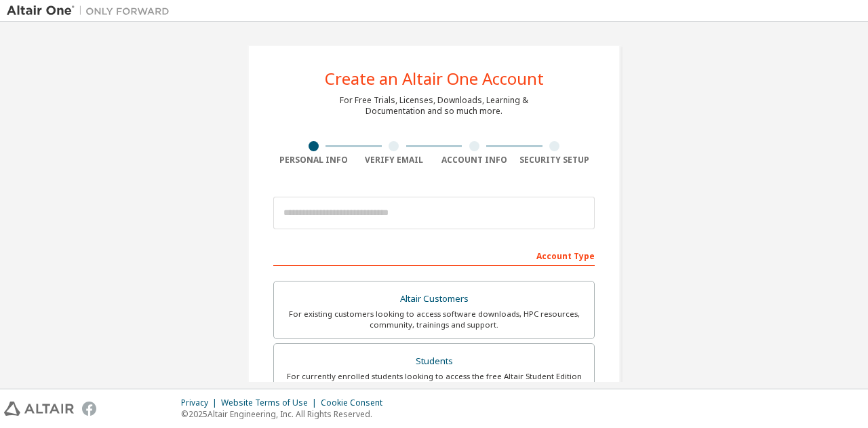 This screenshot has width=868, height=428. I want to click on img: Altair One, so click(91, 11).